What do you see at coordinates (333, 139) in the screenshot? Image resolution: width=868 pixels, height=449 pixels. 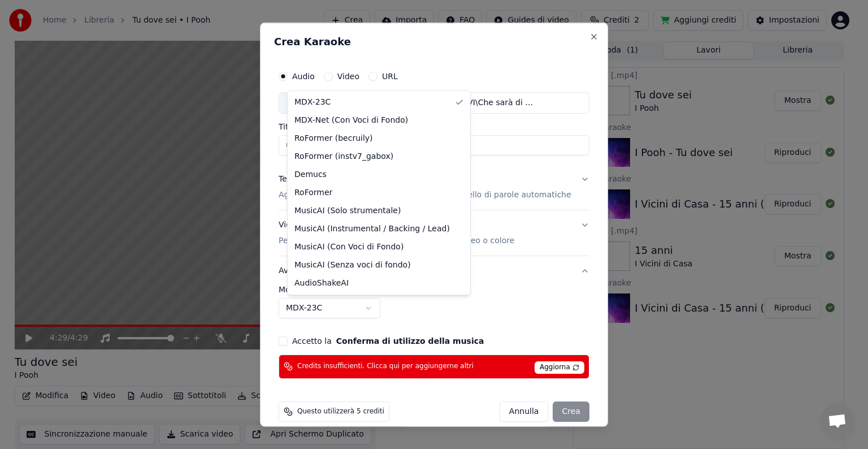 I see `span: RoFormer (becruily)` at bounding box center [333, 139].